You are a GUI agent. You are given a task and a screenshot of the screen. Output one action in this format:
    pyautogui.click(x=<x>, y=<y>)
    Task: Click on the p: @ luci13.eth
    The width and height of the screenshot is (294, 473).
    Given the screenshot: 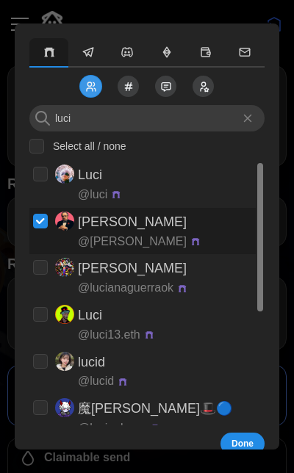 What is the action you would take?
    pyautogui.click(x=109, y=335)
    